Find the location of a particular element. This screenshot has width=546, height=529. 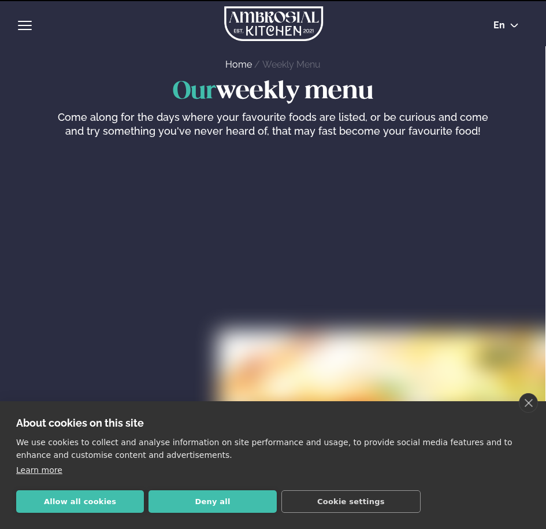

span: Our is located at coordinates (194, 92).